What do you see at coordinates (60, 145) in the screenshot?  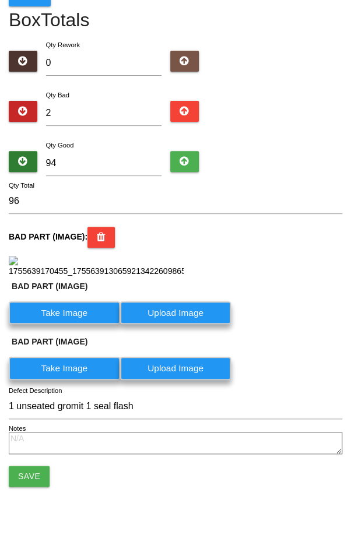 I see `label: Qty Good` at bounding box center [60, 145].